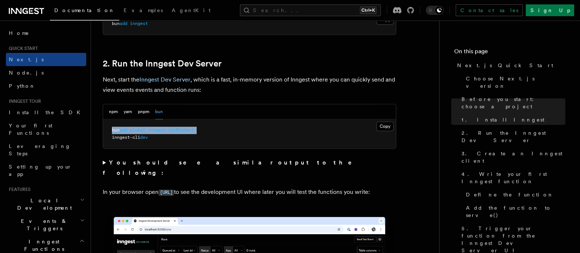  What do you see at coordinates (385, 126) in the screenshot?
I see `button: Copy` at bounding box center [385, 126].